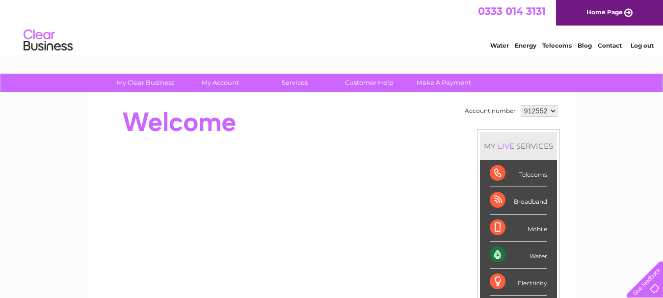  Describe the element at coordinates (48, 40) in the screenshot. I see `img: logo.png` at that location.